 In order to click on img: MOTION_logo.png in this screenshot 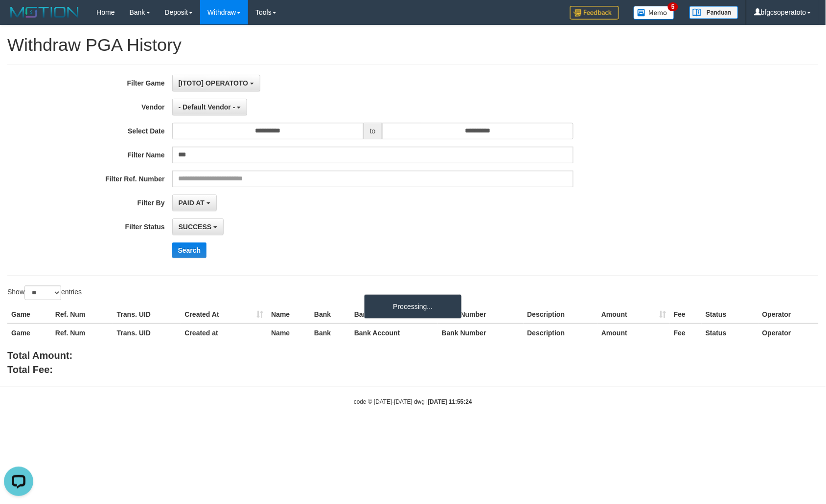, I will do `click(44, 12)`.